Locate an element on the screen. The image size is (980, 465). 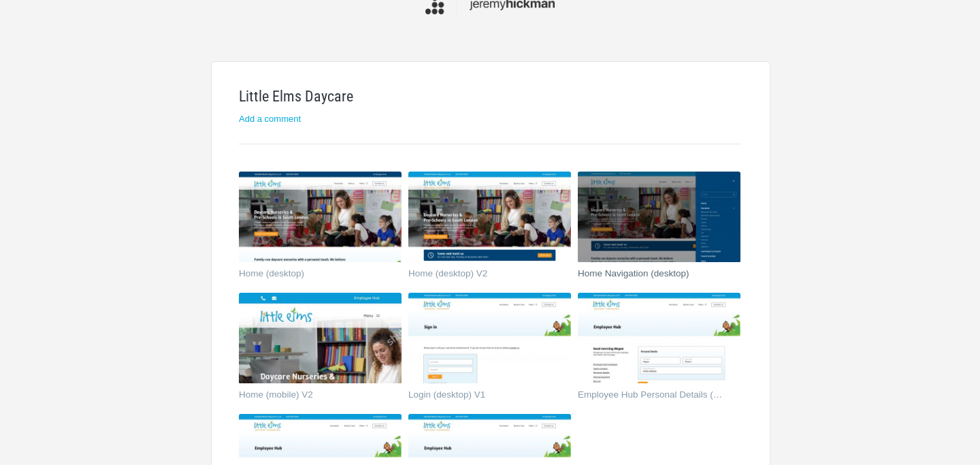
a: Home Navigation (desktop) is located at coordinates (651, 276).